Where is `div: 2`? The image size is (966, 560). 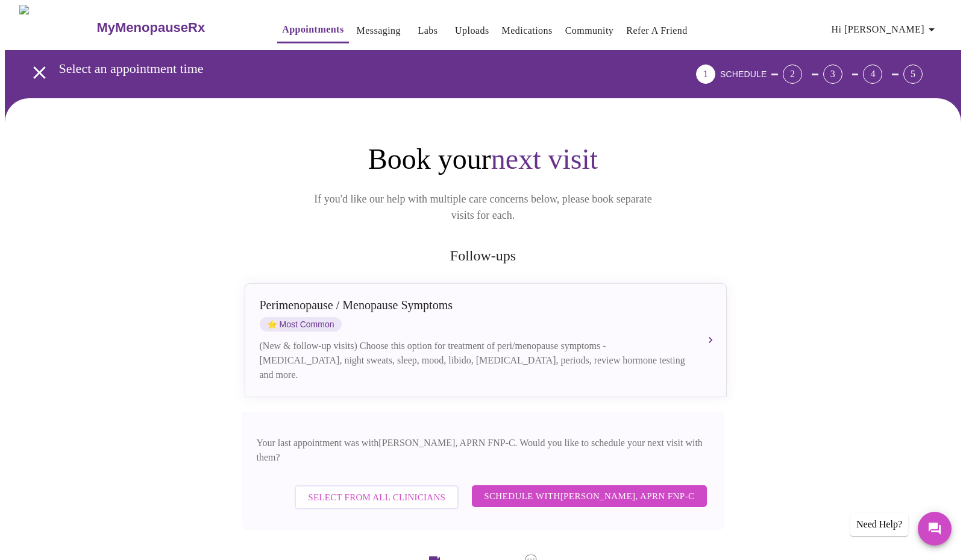 div: 2 is located at coordinates (792, 75).